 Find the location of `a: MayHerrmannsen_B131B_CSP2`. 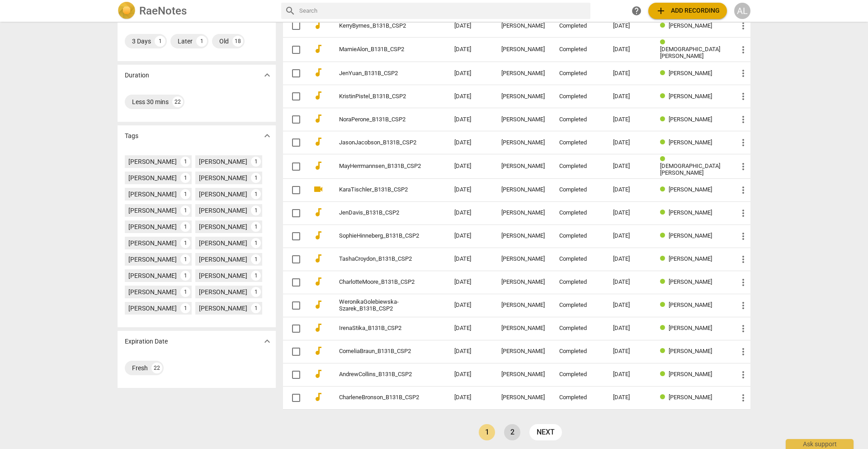

a: MayHerrmannsen_B131B_CSP2 is located at coordinates (381, 166).